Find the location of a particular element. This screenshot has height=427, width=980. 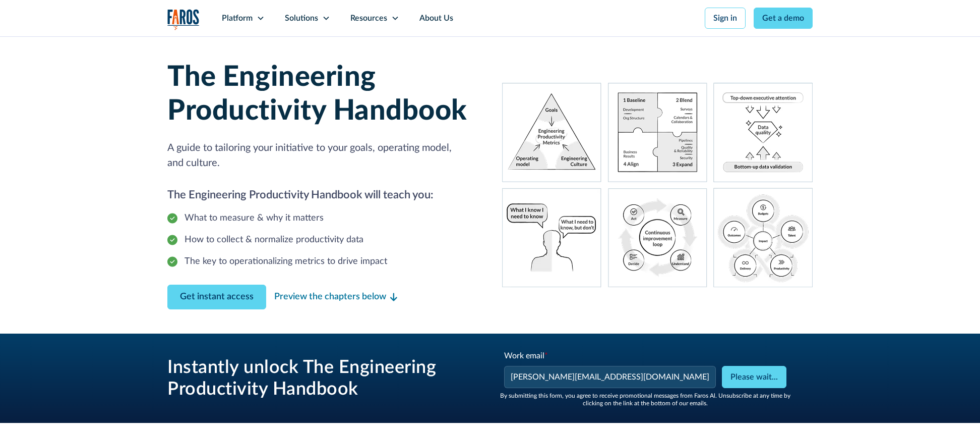

a: Get a demo is located at coordinates (783, 18).